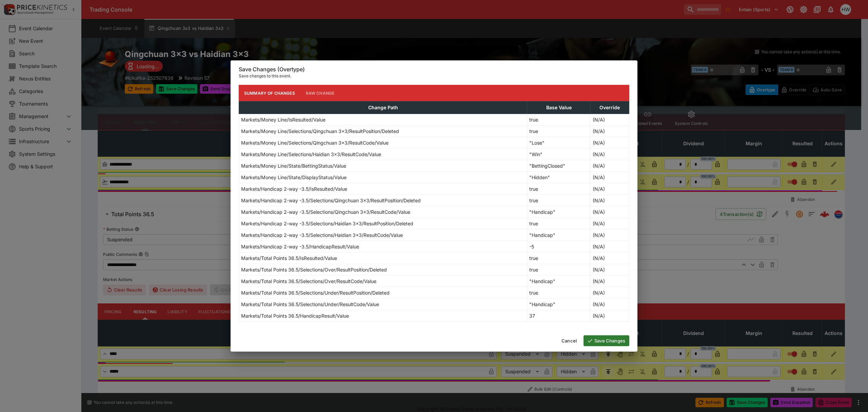 The image size is (868, 412). I want to click on p: Markets/Handicap 2-way -3.5/Selections/Haidian 3x3/ResultPosition/Deleted, so click(327, 223).